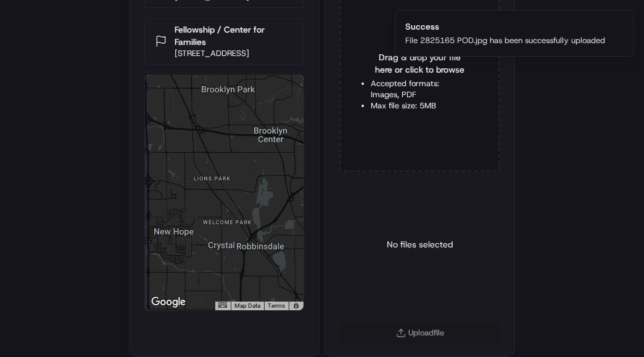 Image resolution: width=644 pixels, height=357 pixels. What do you see at coordinates (168, 302) in the screenshot?
I see `a: Open this area in Google Maps (opens a new window)` at bounding box center [168, 302].